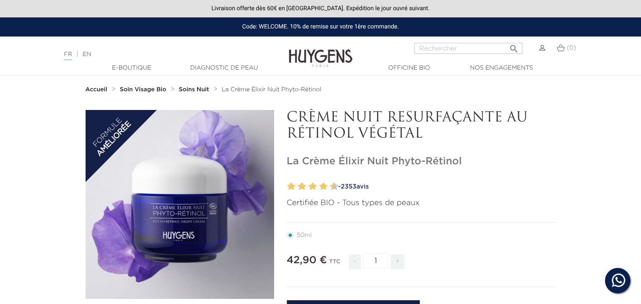 The width and height of the screenshot is (641, 304). I want to click on label: 4, so click(303, 186).